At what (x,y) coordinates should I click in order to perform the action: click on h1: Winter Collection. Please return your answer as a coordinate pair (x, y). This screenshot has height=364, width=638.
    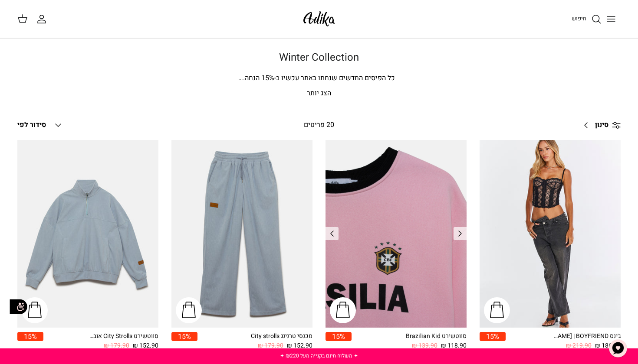
    Looking at the image, I should click on (319, 58).